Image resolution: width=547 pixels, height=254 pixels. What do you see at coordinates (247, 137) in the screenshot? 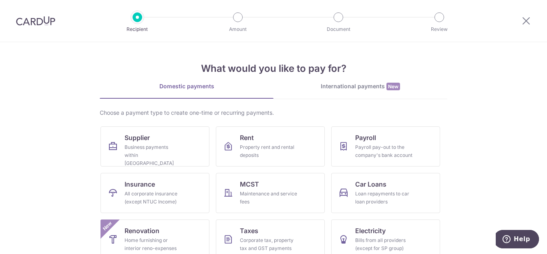
I see `span: Rent` at bounding box center [247, 137].